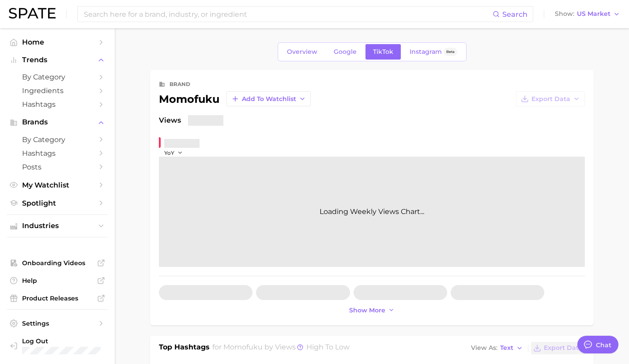 The width and height of the screenshot is (629, 364). What do you see at coordinates (514, 14) in the screenshot?
I see `span: Search` at bounding box center [514, 14].